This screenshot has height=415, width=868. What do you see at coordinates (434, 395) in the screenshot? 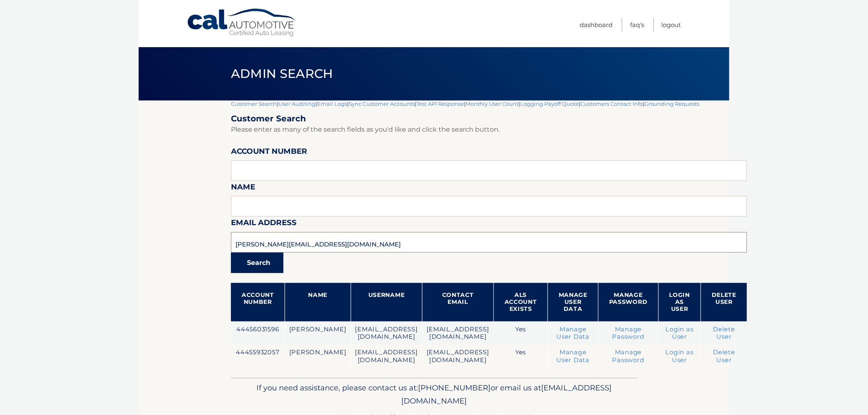
I see `p: If you need assistance, please contact us at: or email us at` at bounding box center [434, 395].